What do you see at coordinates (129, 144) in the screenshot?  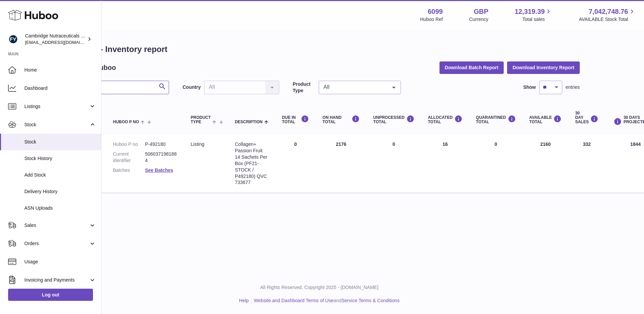 I see `dt: Huboo P no` at bounding box center [129, 144].